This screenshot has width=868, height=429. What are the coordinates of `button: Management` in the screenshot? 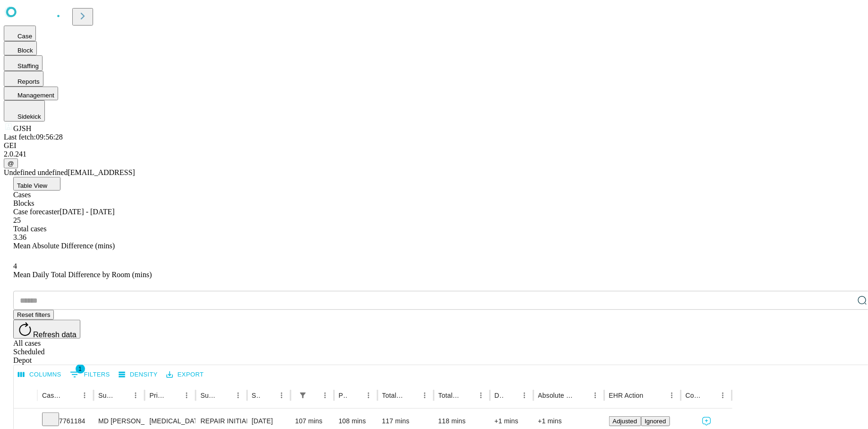 It's located at (31, 93).